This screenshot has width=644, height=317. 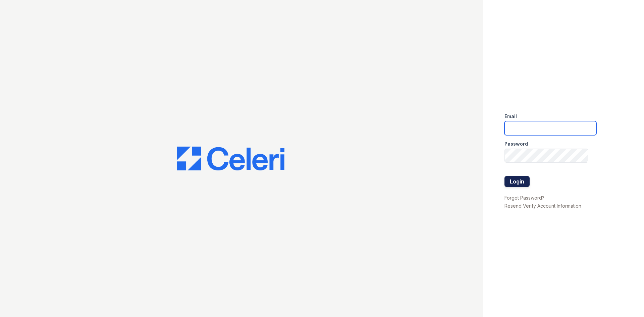 I want to click on a: Forgot Password?, so click(x=524, y=198).